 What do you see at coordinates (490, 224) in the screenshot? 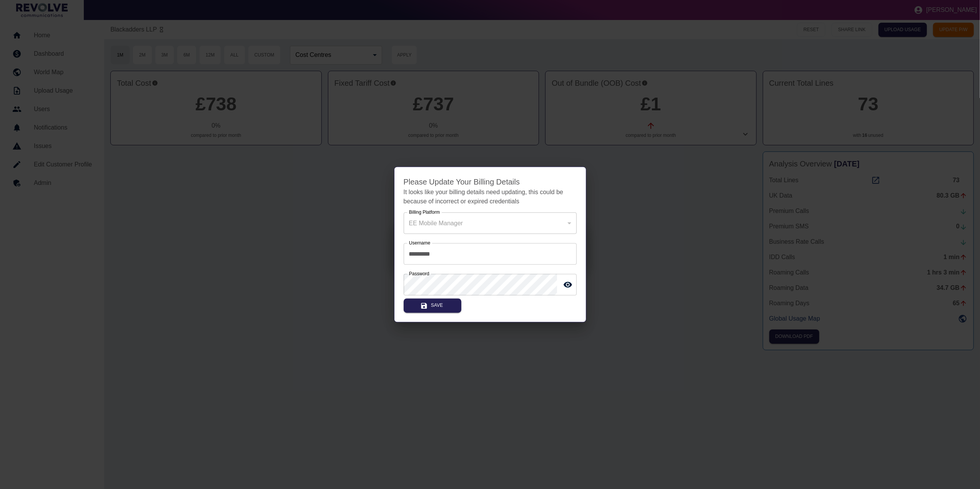
I see `div: EE Mobile Manager` at bounding box center [490, 224].